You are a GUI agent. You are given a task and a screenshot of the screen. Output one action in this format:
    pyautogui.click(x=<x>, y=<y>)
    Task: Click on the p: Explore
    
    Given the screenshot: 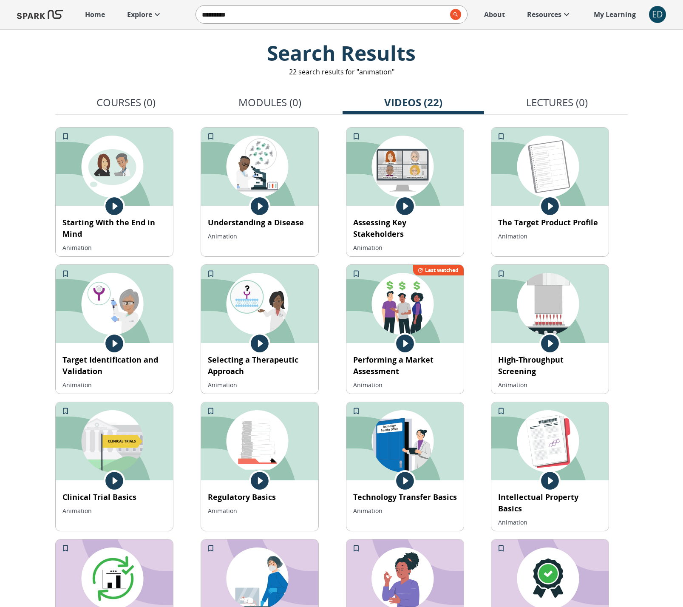 What is the action you would take?
    pyautogui.click(x=139, y=14)
    